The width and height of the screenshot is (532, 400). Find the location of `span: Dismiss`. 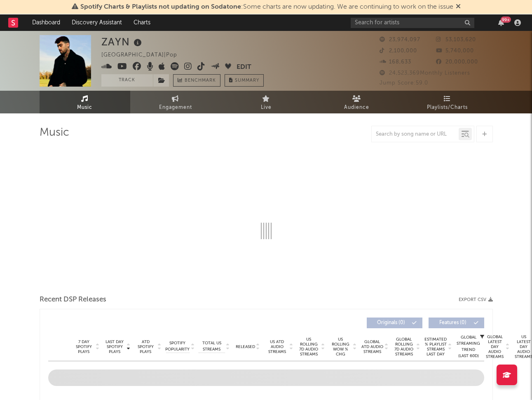

span: Dismiss is located at coordinates (458, 7).